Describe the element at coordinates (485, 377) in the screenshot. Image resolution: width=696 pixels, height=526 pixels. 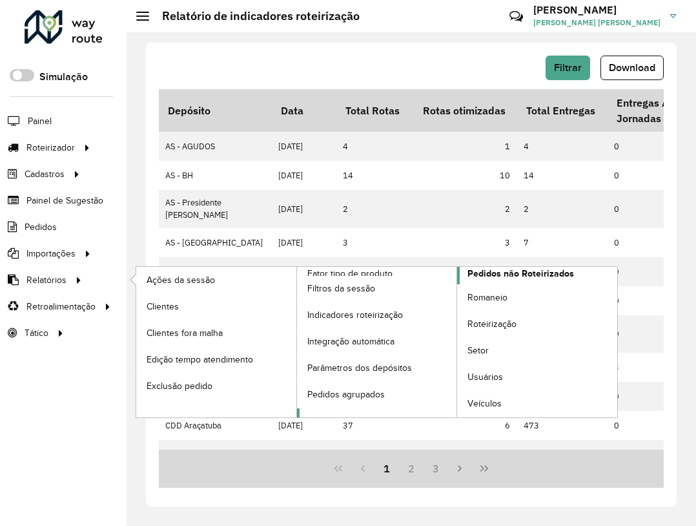
I see `span: Usuários` at that location.